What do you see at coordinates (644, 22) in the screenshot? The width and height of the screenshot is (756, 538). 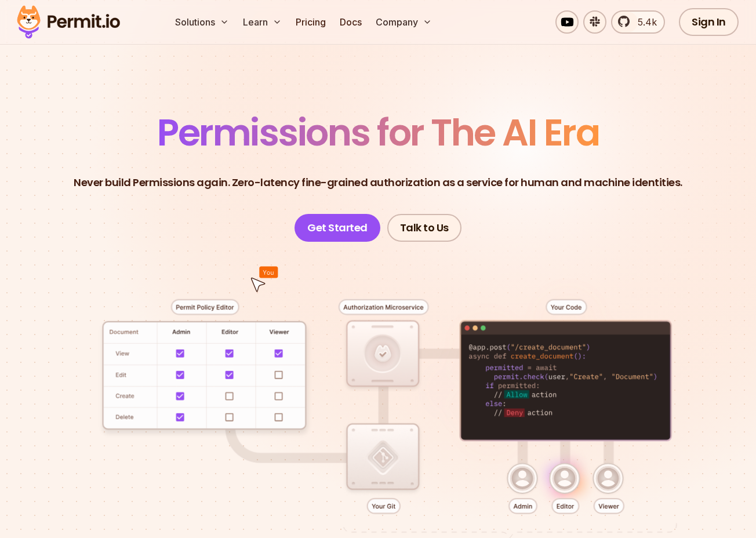 I see `span: 5.4k` at bounding box center [644, 22].